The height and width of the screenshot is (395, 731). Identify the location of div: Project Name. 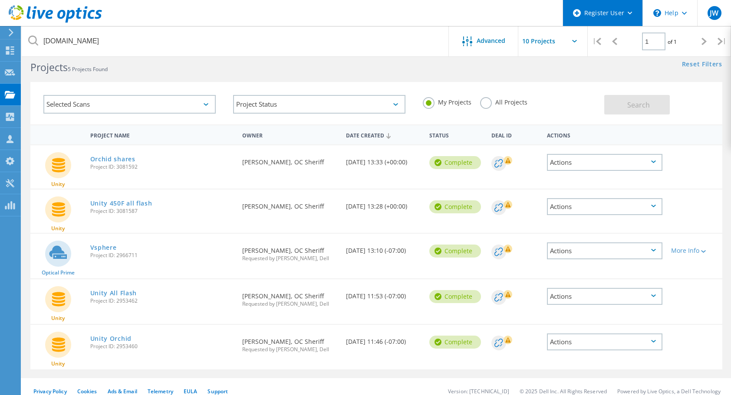
(162, 135).